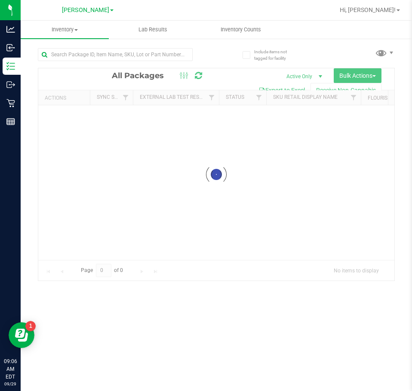  What do you see at coordinates (11, 122) in the screenshot?
I see `inline-svg: Reports` at bounding box center [11, 122].